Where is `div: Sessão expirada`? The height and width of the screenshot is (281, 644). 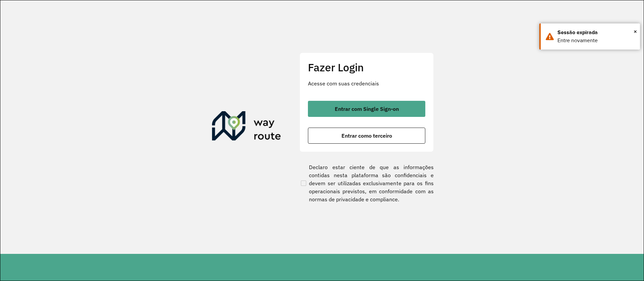 div: Sessão expirada is located at coordinates (596, 33).